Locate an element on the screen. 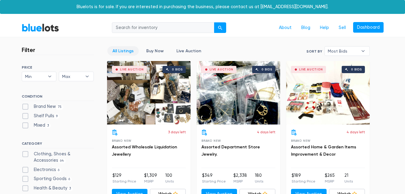 The image size is (405, 194). li: 21 is located at coordinates (349, 178).